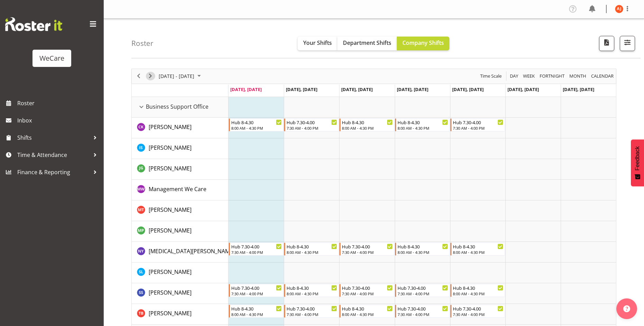  Describe the element at coordinates (602, 76) in the screenshot. I see `span: calendar` at that location.